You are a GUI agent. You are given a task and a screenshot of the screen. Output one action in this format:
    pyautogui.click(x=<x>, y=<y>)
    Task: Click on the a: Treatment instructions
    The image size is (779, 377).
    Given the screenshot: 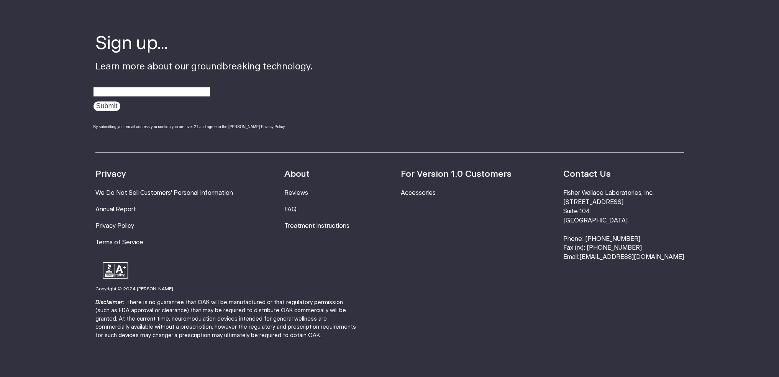 What is the action you would take?
    pyautogui.click(x=317, y=226)
    